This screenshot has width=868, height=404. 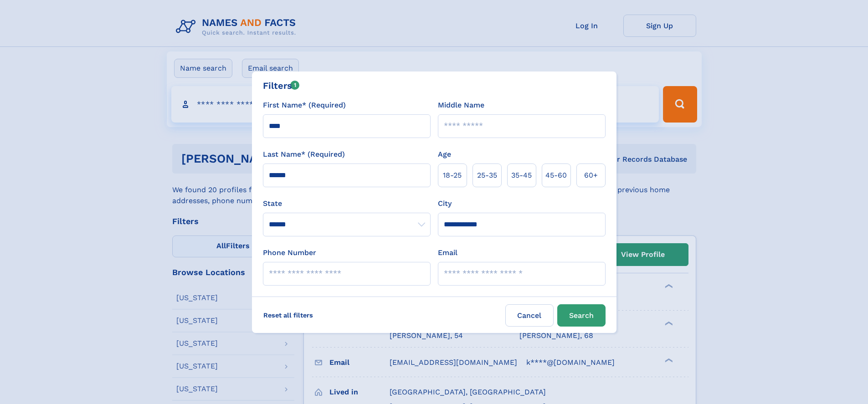 What do you see at coordinates (487, 176) in the screenshot?
I see `span: 25‑35` at bounding box center [487, 176].